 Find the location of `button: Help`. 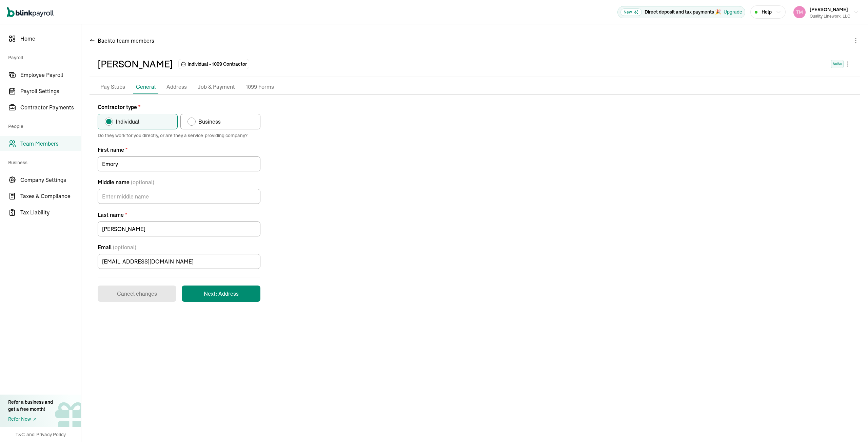

button: Help is located at coordinates (768, 12).